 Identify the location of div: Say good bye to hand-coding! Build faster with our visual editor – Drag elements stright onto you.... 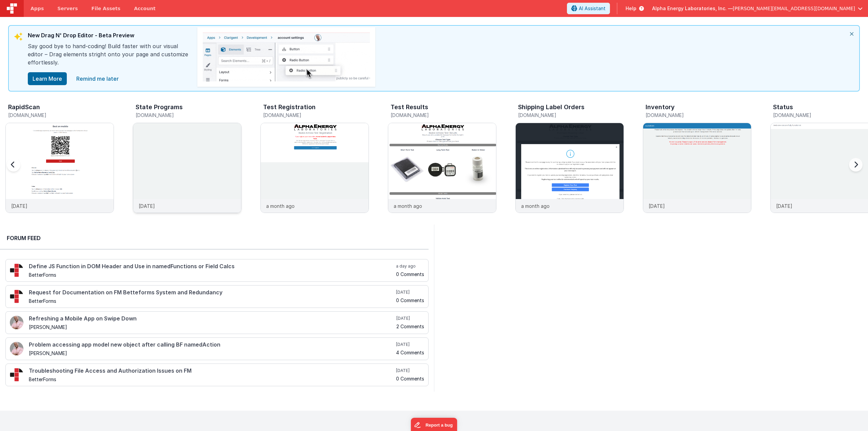
(109, 57).